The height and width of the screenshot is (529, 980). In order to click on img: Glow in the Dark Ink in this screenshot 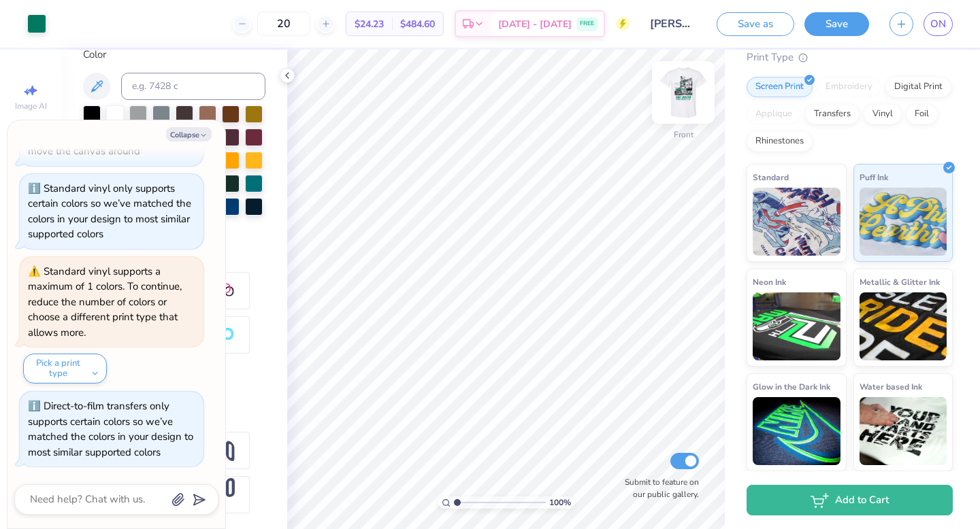, I will do `click(796, 432)`.